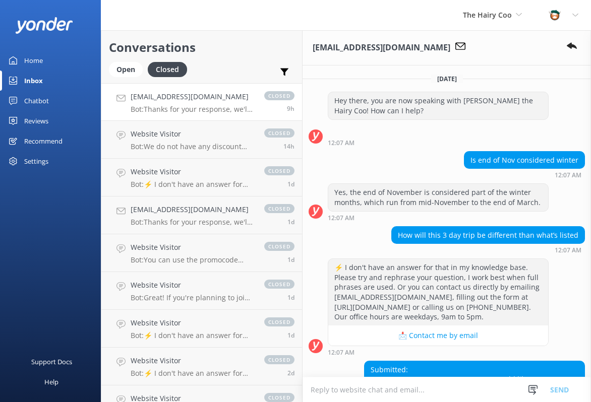 Image resolution: width=591 pixels, height=402 pixels. I want to click on div: ⚡ I don't have an answer for that in my knowledge base. Please try and rephrase your question, I ..., so click(438, 293).